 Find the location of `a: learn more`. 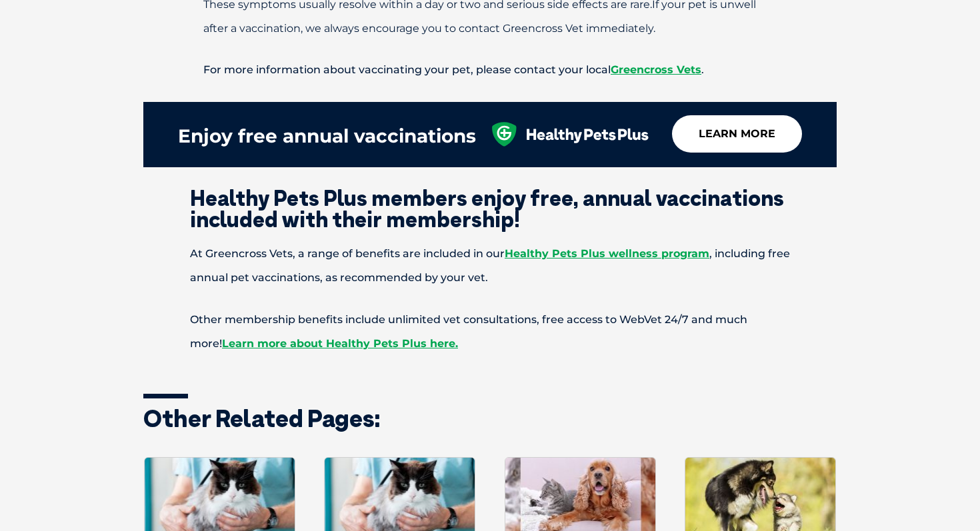

a: learn more is located at coordinates (737, 134).